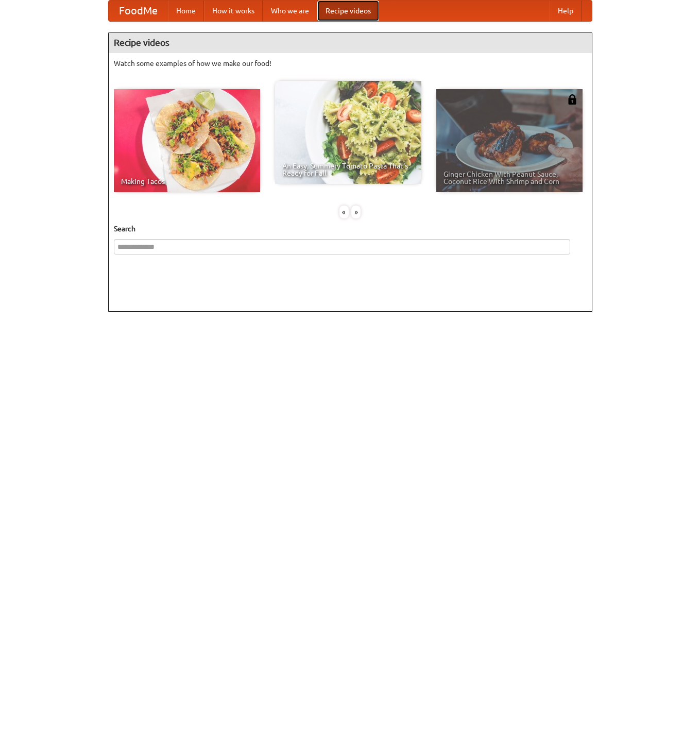  I want to click on h5: Search, so click(350, 228).